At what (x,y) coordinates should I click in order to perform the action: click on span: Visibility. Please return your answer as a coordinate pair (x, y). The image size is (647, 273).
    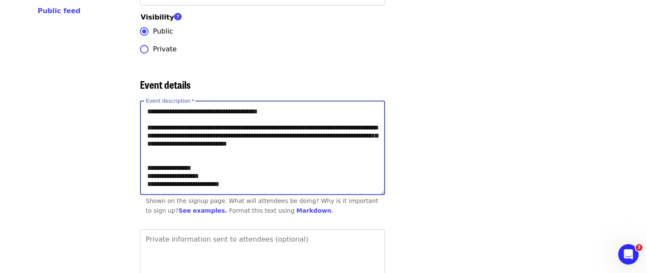
    Looking at the image, I should click on (164, 17).